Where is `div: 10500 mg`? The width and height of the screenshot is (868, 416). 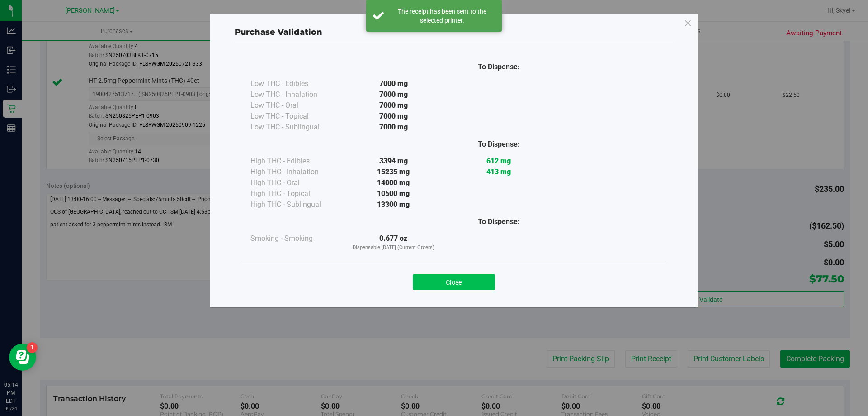
div: 10500 mg is located at coordinates (393, 194).